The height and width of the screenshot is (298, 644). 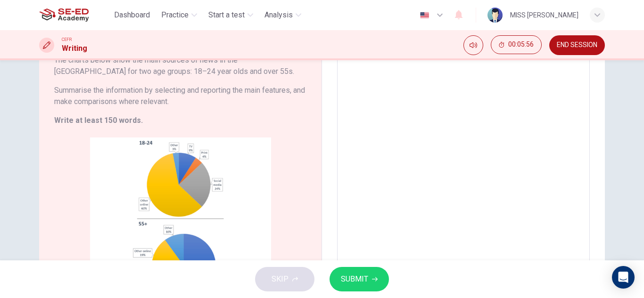 I want to click on span: Analysis, so click(x=279, y=15).